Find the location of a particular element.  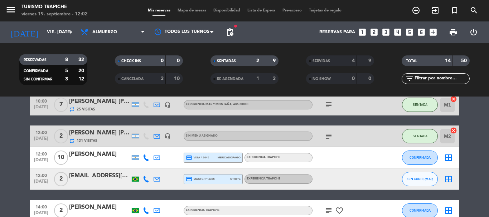

strong: 1 is located at coordinates (258, 79).